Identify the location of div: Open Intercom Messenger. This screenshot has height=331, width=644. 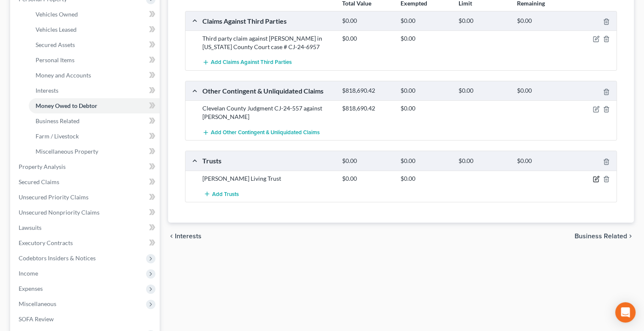
(626, 312).